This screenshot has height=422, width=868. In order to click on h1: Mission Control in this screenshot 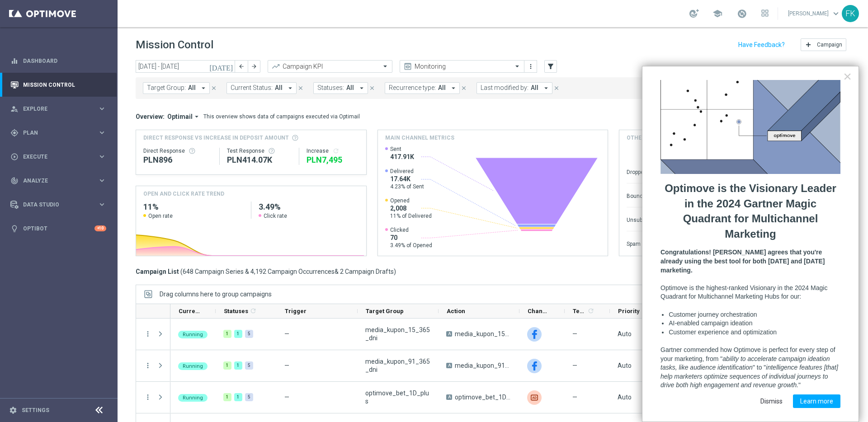, I will do `click(174, 44)`.